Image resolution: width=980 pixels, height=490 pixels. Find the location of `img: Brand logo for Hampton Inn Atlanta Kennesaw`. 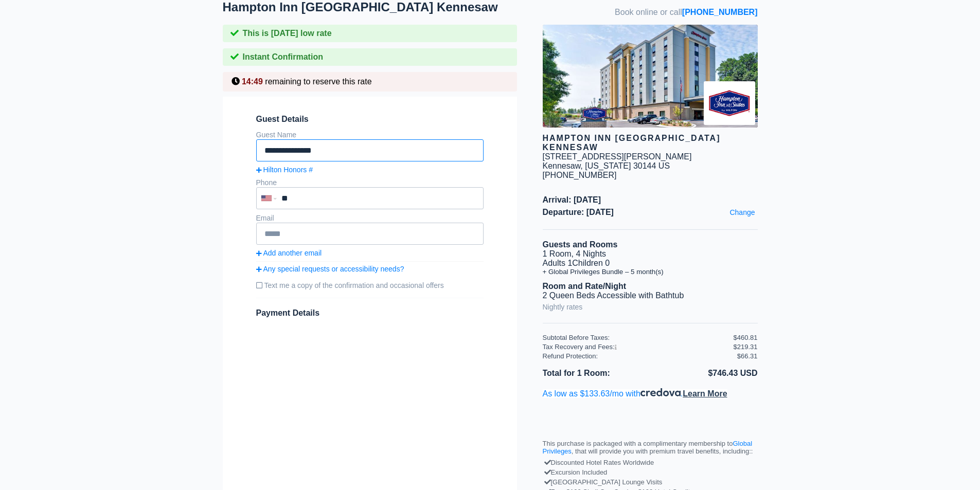

img: Brand logo for Hampton Inn Atlanta Kennesaw is located at coordinates (729, 103).